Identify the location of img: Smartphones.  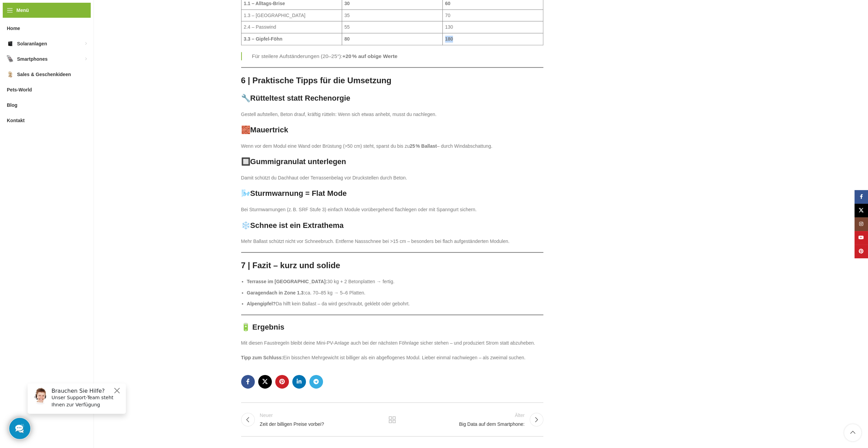
(11, 59).